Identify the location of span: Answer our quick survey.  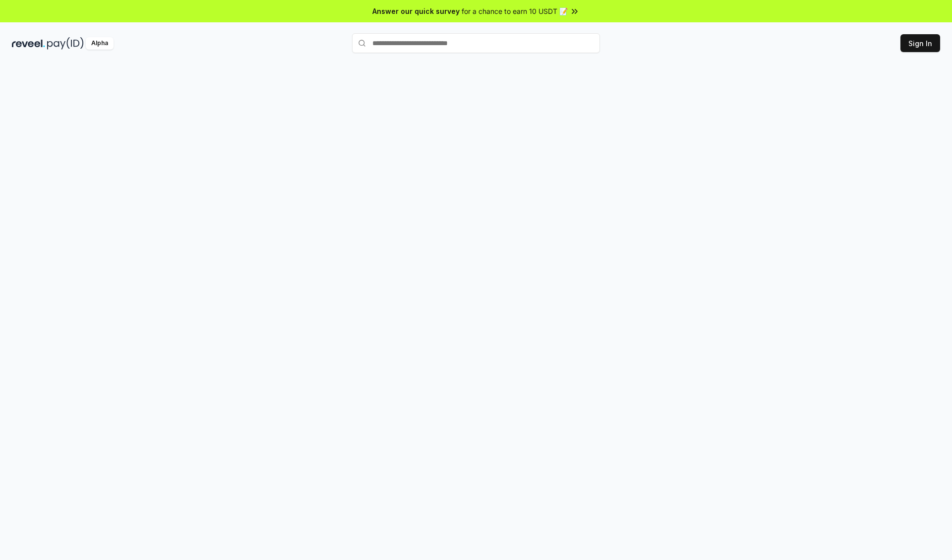
(416, 11).